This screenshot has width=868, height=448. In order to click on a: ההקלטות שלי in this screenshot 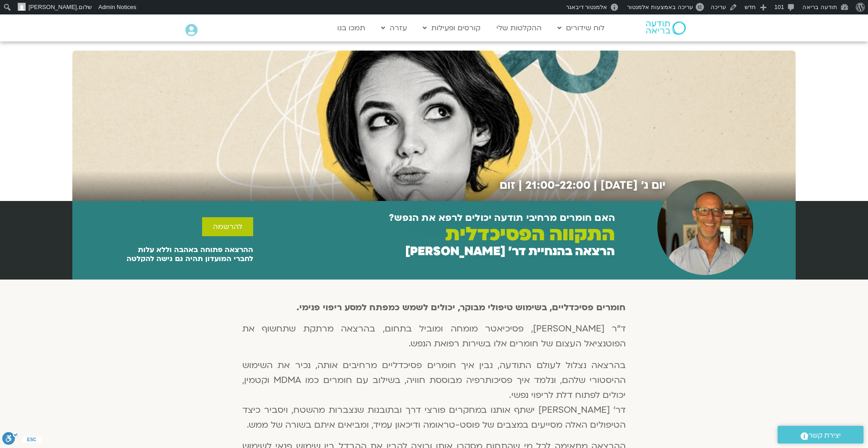, I will do `click(519, 28)`.